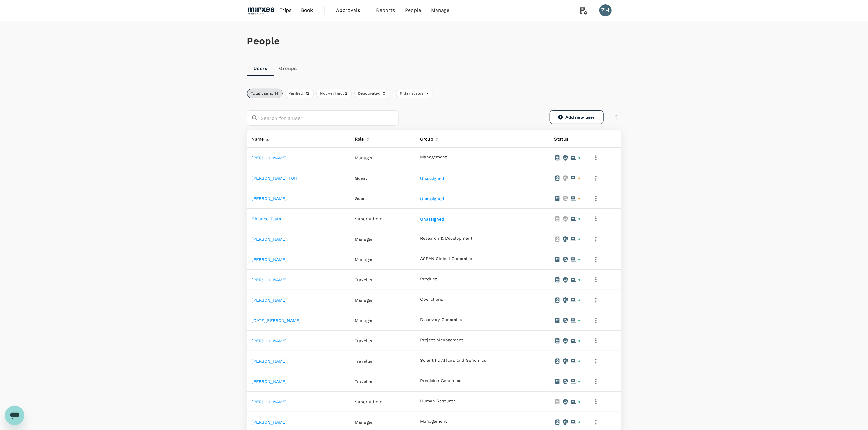 Image resolution: width=868 pixels, height=430 pixels. What do you see at coordinates (299, 94) in the screenshot?
I see `button: Verified: 12` at bounding box center [299, 94].